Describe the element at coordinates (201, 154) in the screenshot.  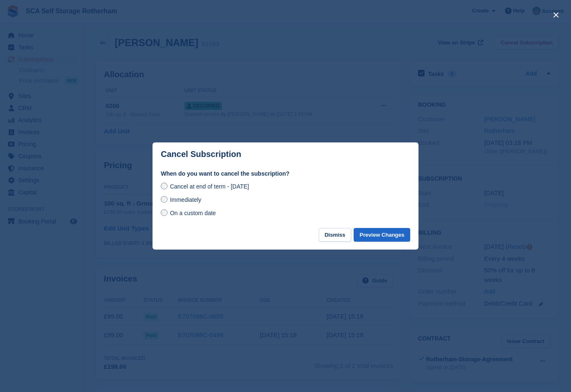
I see `p: Cancel Subscription` at that location.